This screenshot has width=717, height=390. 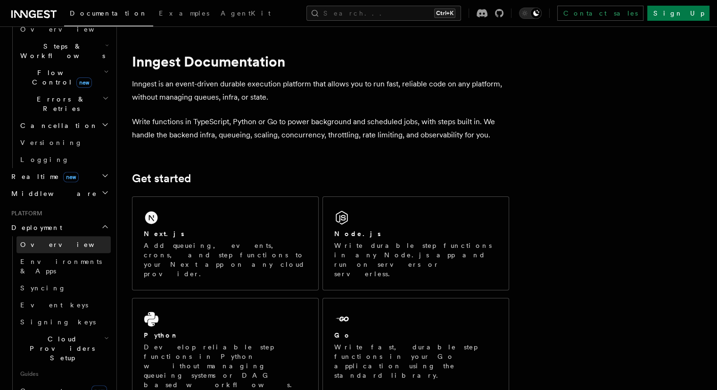 I want to click on button: Toggle dark mode, so click(x=531, y=13).